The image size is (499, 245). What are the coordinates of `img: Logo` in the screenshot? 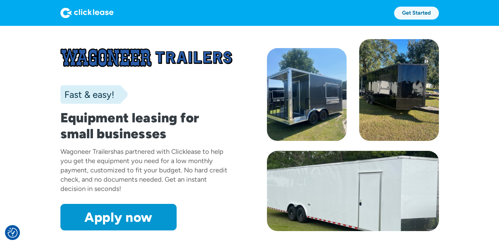 It's located at (87, 13).